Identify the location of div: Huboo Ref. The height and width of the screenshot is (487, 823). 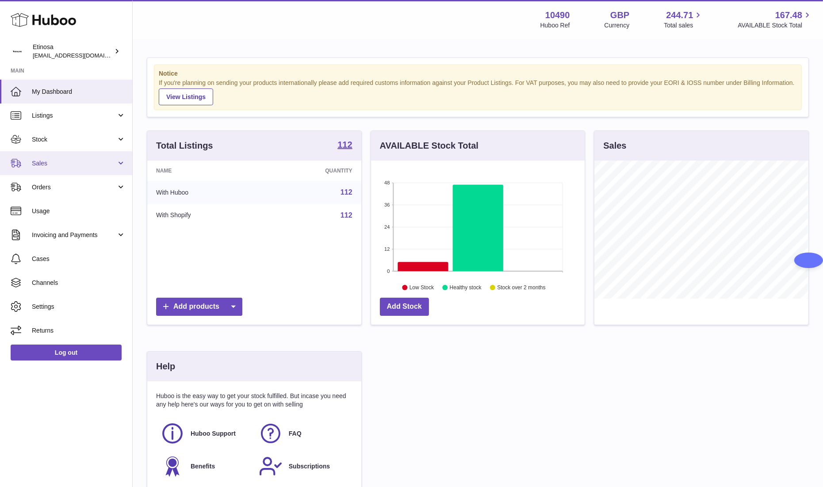
(555, 25).